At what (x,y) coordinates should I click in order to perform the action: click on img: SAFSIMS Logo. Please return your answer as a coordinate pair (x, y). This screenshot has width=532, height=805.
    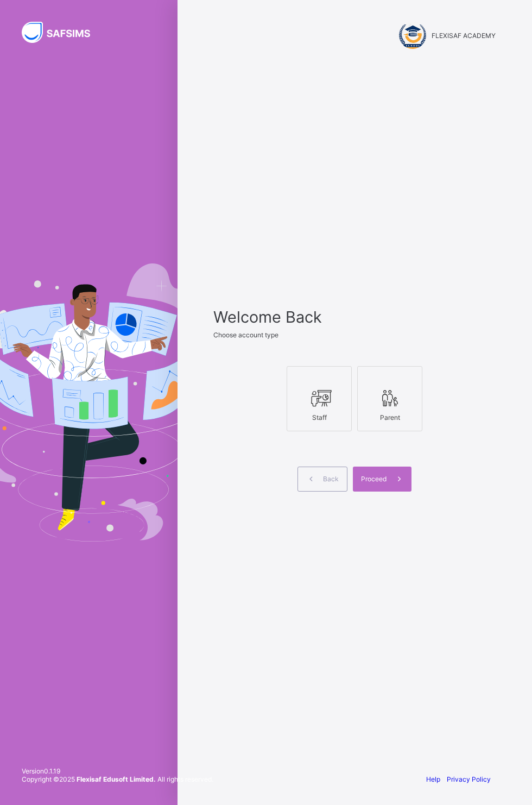
    Looking at the image, I should click on (63, 32).